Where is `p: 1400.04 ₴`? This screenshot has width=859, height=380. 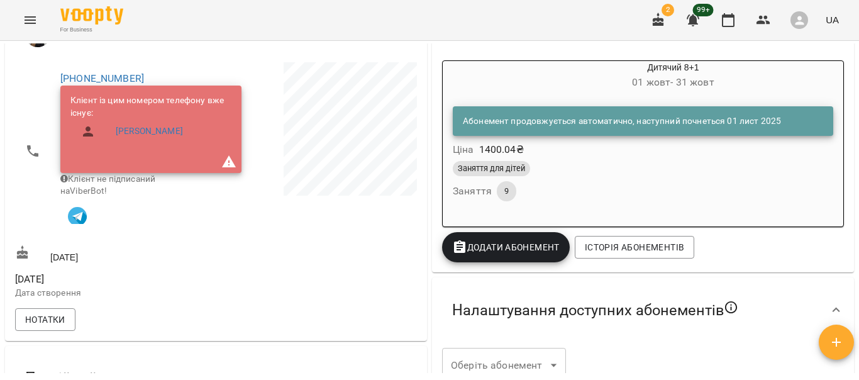
p: 1400.04 ₴ is located at coordinates (501, 150).